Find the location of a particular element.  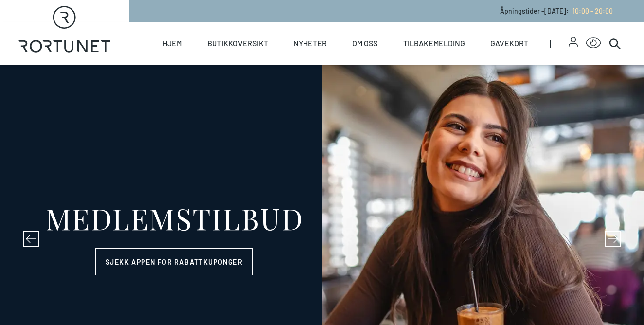

a: 10:00 - 20:00 is located at coordinates (590, 11).